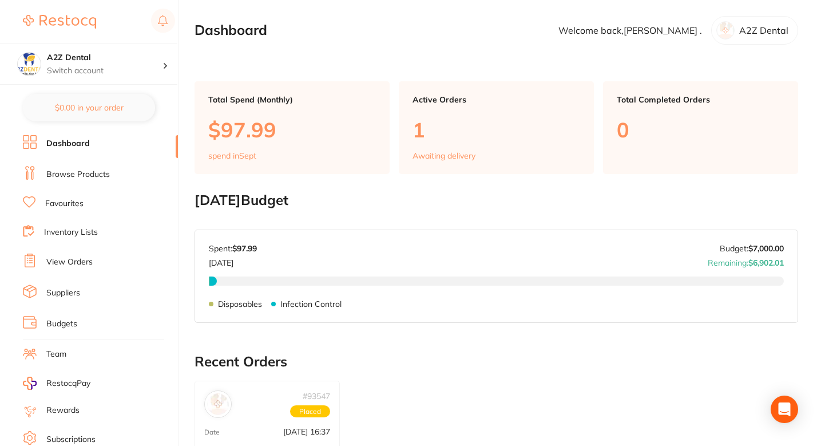 This screenshot has height=446, width=821. What do you see at coordinates (60, 22) in the screenshot?
I see `img: Restocq Logo` at bounding box center [60, 22].